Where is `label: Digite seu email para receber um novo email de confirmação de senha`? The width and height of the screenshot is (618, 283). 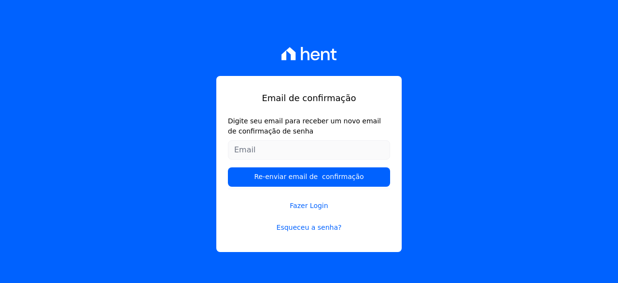
label: Digite seu email para receber um novo email de confirmação de senha is located at coordinates (309, 126).